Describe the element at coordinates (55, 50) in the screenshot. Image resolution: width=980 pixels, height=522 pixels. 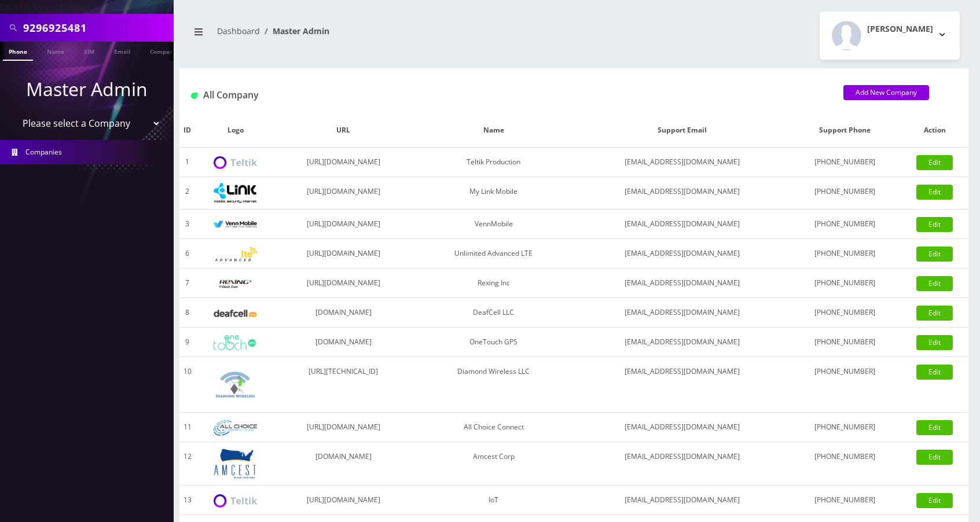
I see `a: Name` at that location.